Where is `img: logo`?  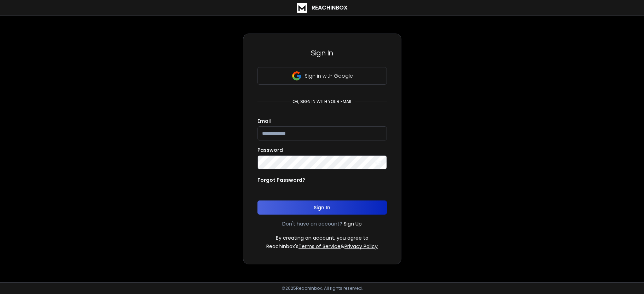 img: logo is located at coordinates (302, 8).